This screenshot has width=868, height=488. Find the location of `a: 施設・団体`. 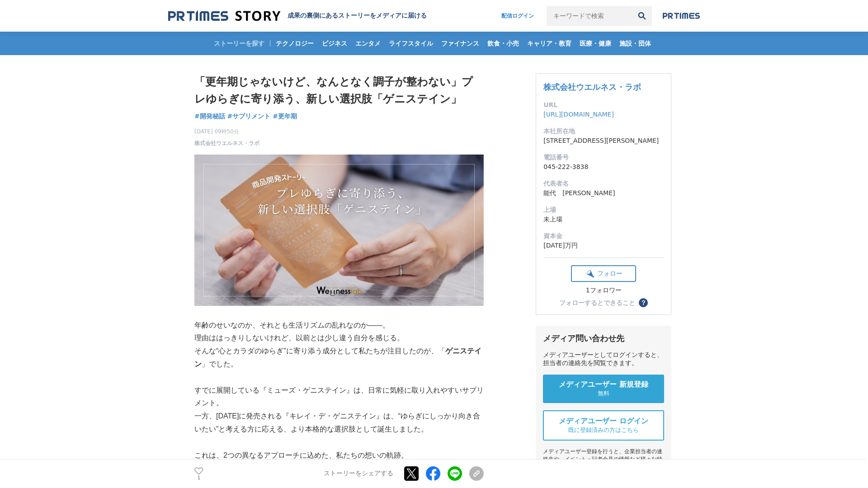

a: 施設・団体 is located at coordinates (635, 43).